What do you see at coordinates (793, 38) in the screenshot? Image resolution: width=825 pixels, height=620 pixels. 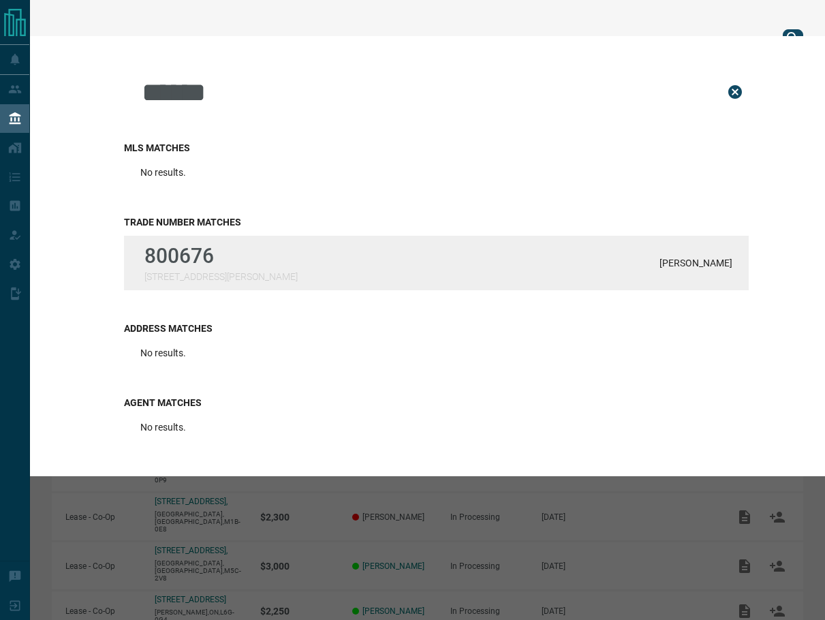 I see `button: search button` at bounding box center [793, 38].